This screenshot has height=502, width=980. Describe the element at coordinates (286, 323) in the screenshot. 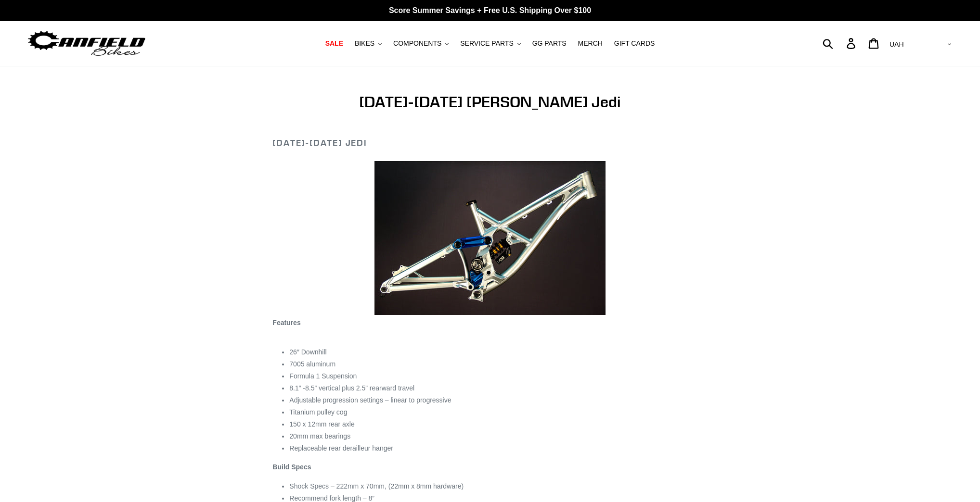

I see `strong: Features` at that location.